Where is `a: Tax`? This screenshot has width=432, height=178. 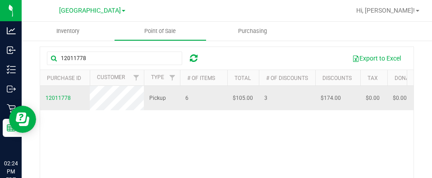 a: Tax is located at coordinates (373, 78).